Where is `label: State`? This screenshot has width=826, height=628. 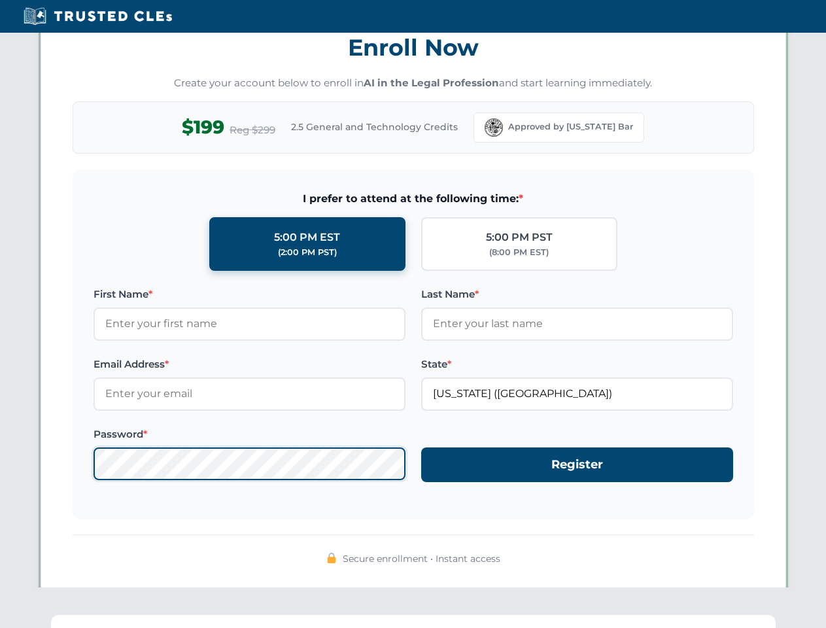
label: State is located at coordinates (577, 364).